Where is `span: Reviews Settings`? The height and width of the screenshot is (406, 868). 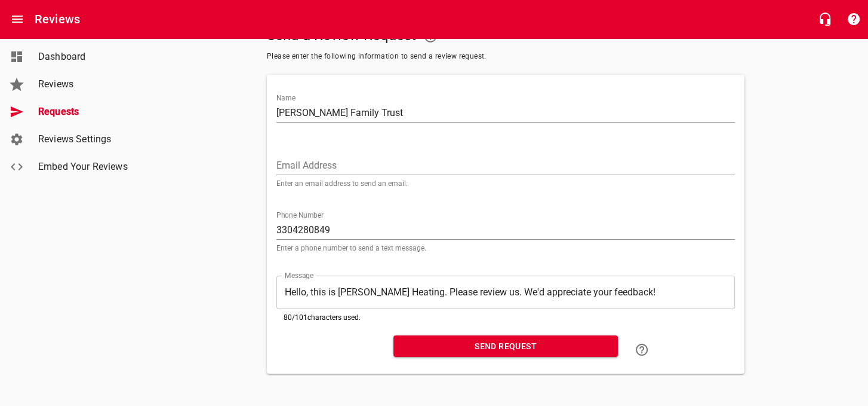 span: Reviews Settings is located at coordinates (84, 139).